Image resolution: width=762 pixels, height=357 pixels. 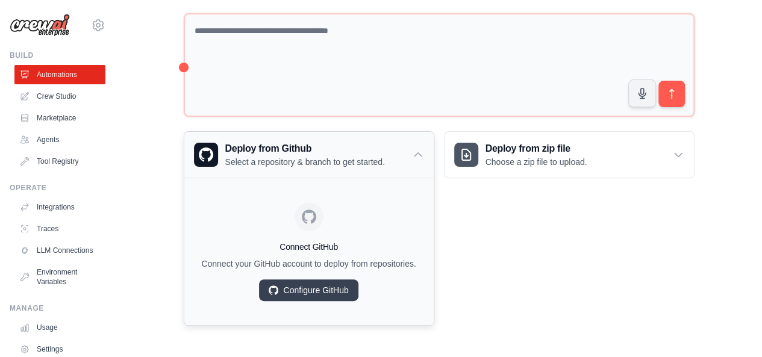 I want to click on div: Build, so click(x=57, y=55).